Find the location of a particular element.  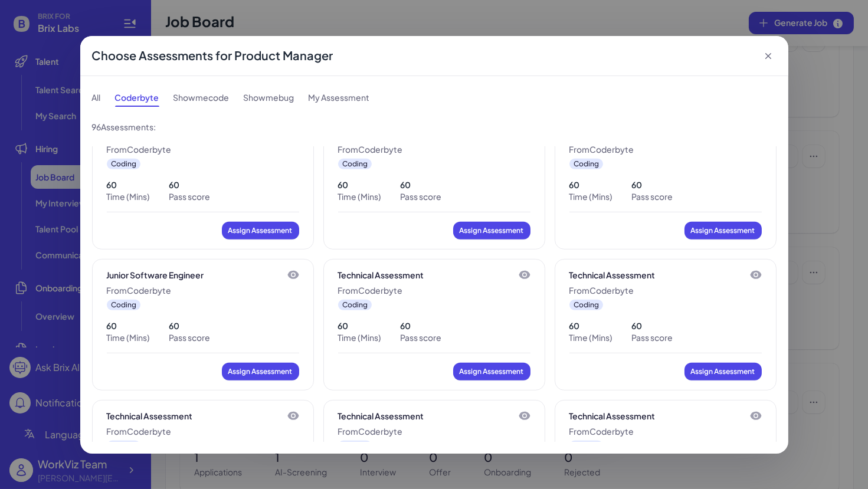

div: Coderbyte is located at coordinates (137, 97).